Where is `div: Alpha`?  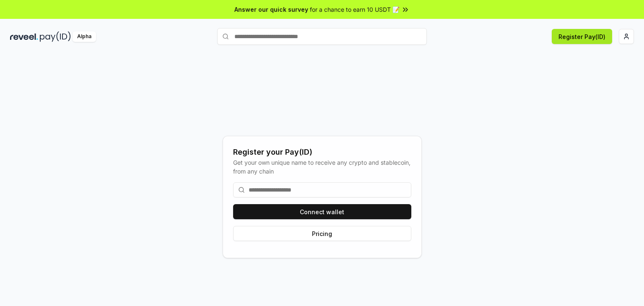
div: Alpha is located at coordinates (84, 36).